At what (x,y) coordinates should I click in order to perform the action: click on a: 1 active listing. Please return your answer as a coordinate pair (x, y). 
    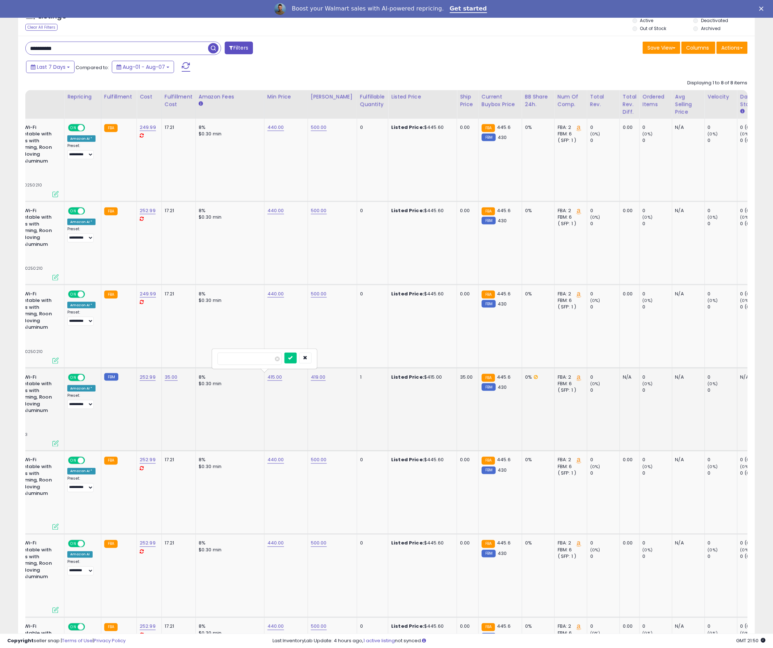
    Looking at the image, I should click on (380, 641).